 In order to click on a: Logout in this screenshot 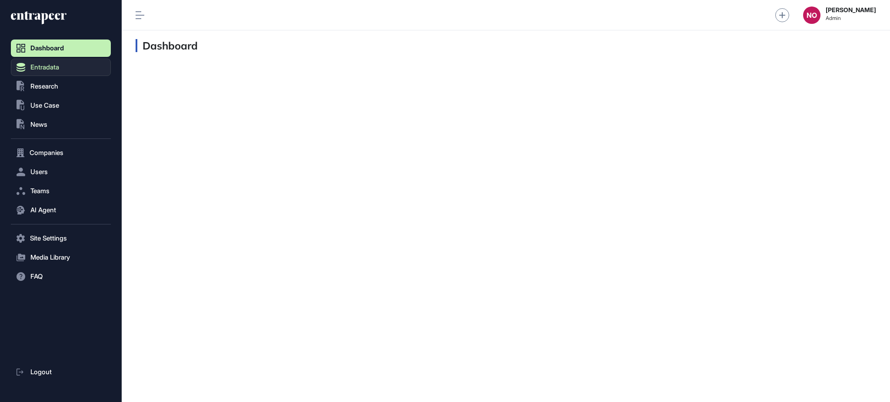, I will do `click(61, 372)`.